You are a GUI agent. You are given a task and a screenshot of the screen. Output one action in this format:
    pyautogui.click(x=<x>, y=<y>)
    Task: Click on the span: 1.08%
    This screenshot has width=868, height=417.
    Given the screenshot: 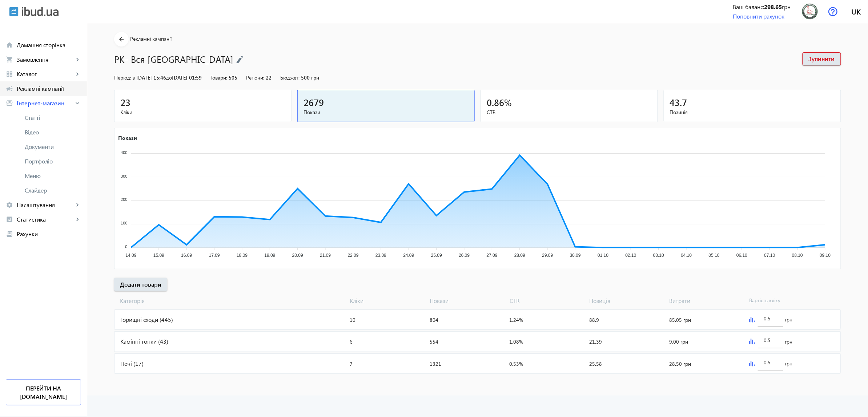 What is the action you would take?
    pyautogui.click(x=516, y=341)
    